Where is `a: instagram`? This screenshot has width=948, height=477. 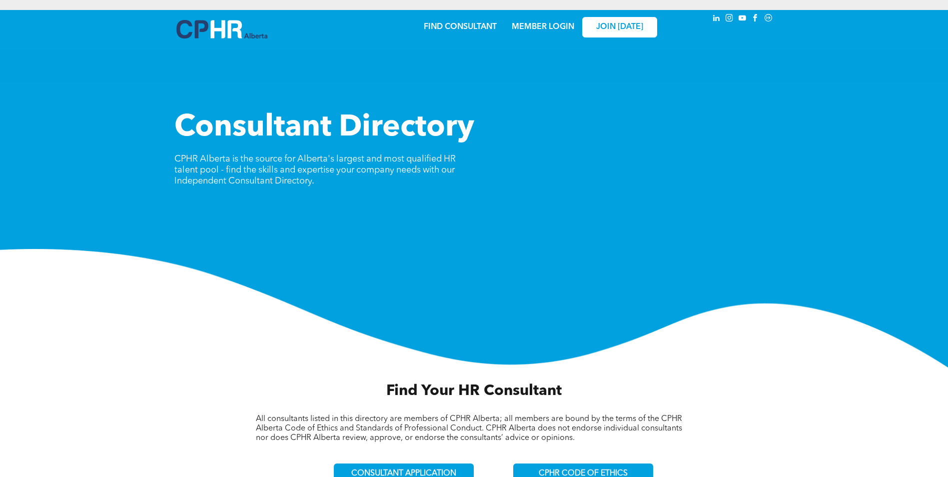
a: instagram is located at coordinates (730, 19).